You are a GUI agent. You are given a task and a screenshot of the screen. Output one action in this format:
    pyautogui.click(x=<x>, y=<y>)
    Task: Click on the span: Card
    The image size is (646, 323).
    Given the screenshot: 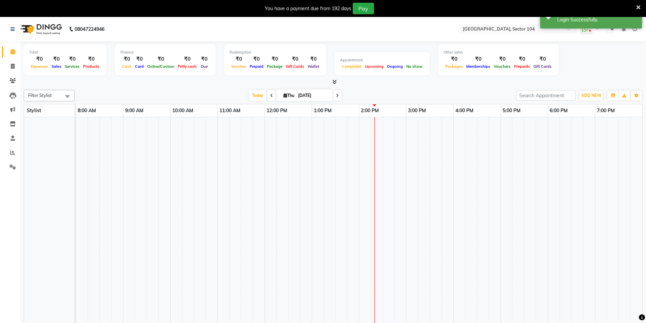 What is the action you would take?
    pyautogui.click(x=139, y=66)
    